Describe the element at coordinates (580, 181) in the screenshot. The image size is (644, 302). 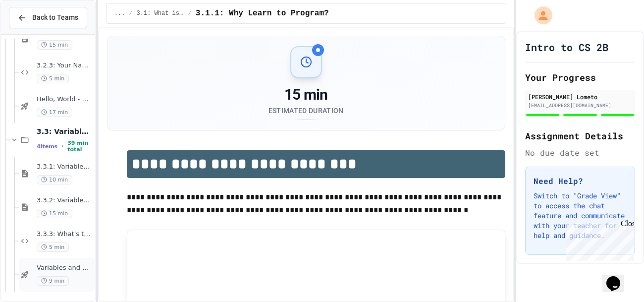
I see `h3: Need Help?` at that location.